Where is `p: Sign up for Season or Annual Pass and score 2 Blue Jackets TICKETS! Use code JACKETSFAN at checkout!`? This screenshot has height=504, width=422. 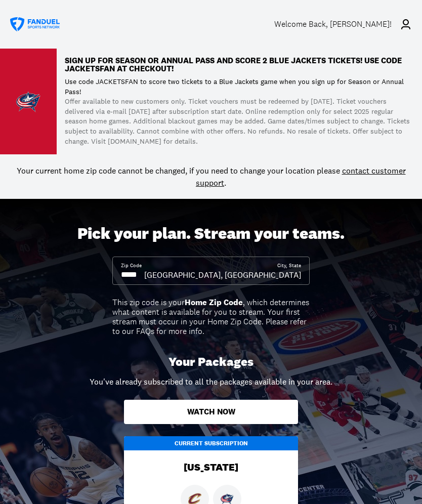 p: Sign up for Season or Annual Pass and score 2 Blue Jackets TICKETS! Use code JACKETSFAN at checkout! is located at coordinates (239, 65).